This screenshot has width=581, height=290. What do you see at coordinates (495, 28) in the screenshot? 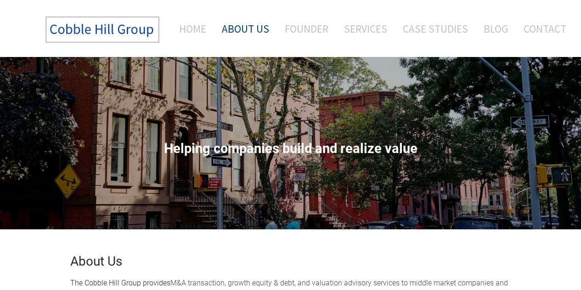
I see `a: Blog` at bounding box center [495, 28].